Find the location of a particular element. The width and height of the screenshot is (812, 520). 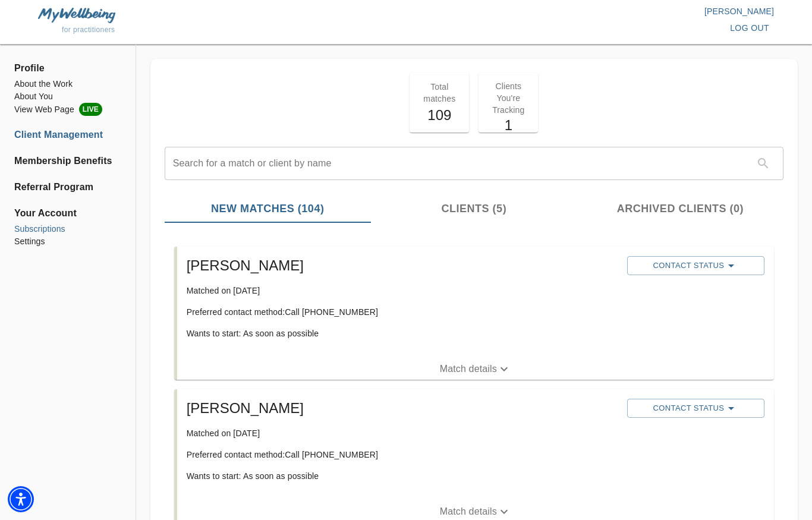

span: for practitioners is located at coordinates (89, 30).